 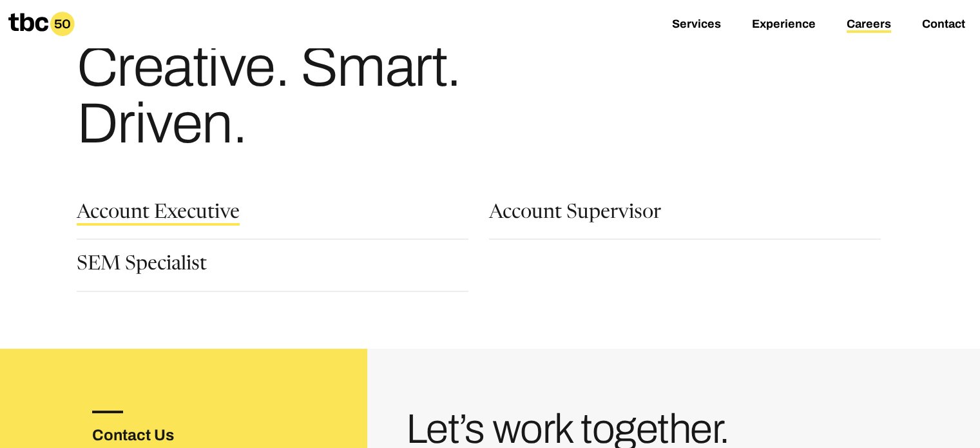 What do you see at coordinates (158, 215) in the screenshot?
I see `a: Account Executive` at bounding box center [158, 215].